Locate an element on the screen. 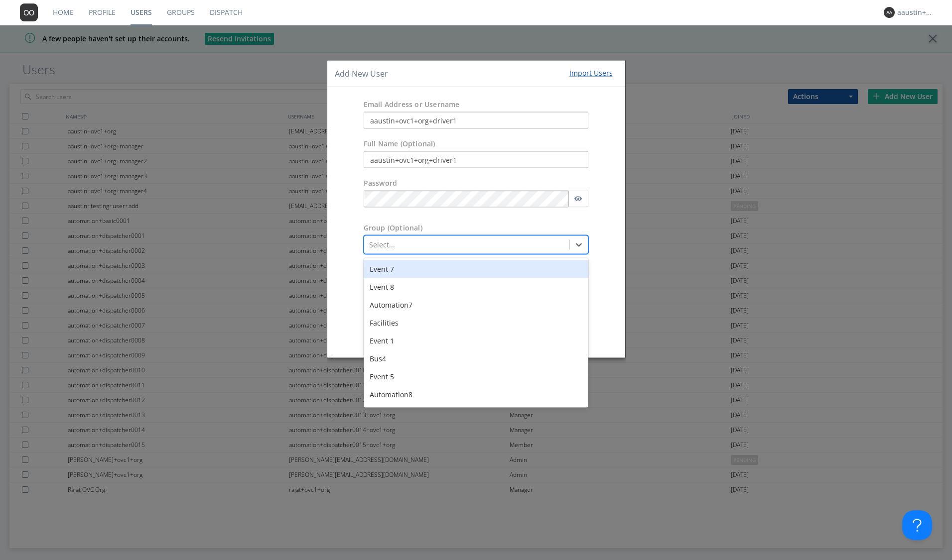 The height and width of the screenshot is (560, 952). div: Event 5 is located at coordinates (476, 377).